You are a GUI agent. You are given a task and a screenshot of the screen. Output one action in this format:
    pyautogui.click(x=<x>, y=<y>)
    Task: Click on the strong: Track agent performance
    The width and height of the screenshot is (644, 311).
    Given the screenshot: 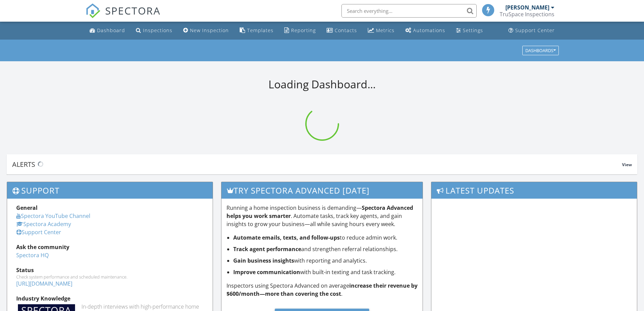 What is the action you would take?
    pyautogui.click(x=267, y=249)
    